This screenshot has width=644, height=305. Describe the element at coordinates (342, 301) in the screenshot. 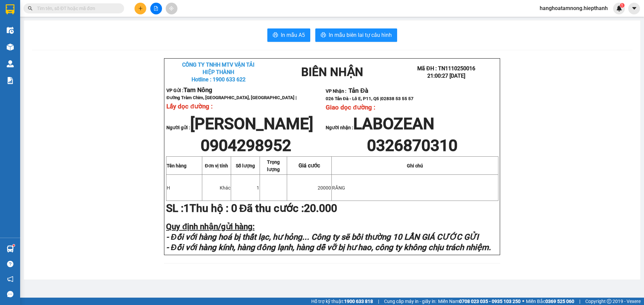

I see `span: Hỗ trợ kỹ thuật:` at that location.